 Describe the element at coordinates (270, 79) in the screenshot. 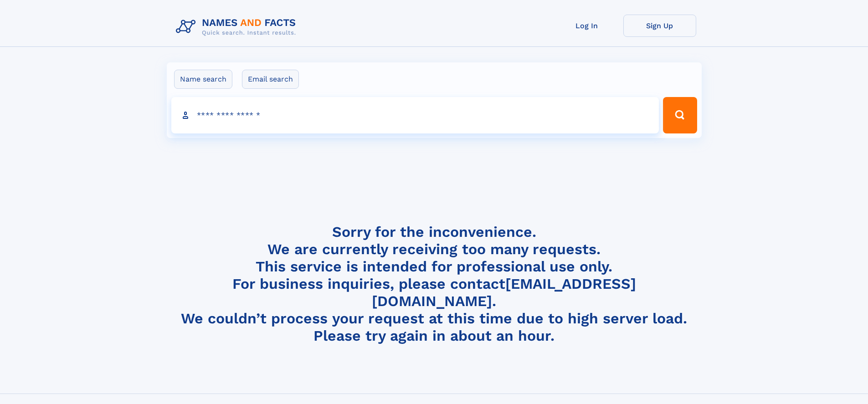

I see `label: Email search` at that location.